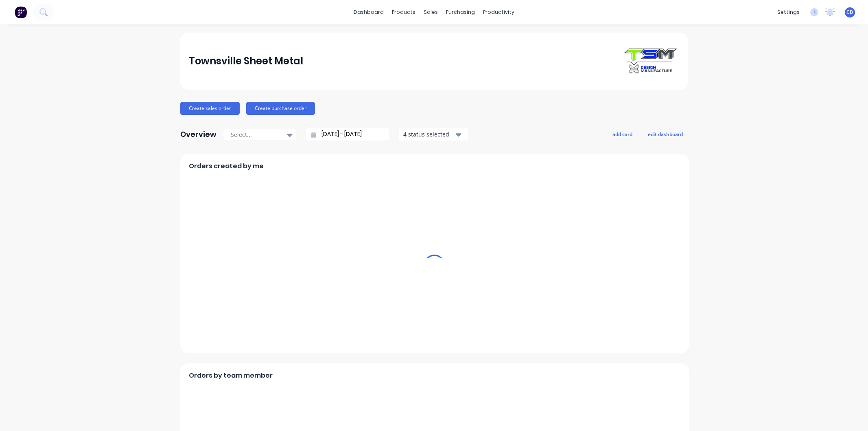  I want to click on div: productivity, so click(499, 12).